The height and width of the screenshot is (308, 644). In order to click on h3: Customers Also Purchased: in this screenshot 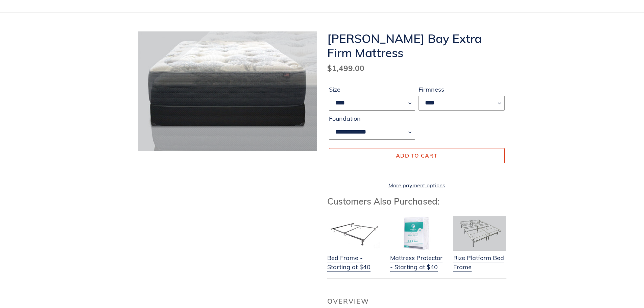, I will do `click(417, 201)`.